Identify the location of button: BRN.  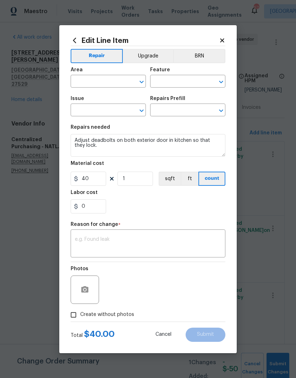
(199, 56).